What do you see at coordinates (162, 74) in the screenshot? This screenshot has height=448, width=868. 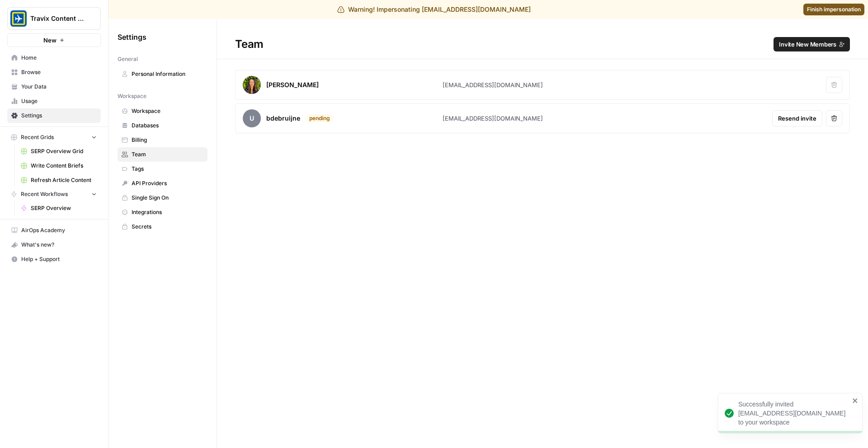 I see `a: Personal Information` at bounding box center [162, 74].